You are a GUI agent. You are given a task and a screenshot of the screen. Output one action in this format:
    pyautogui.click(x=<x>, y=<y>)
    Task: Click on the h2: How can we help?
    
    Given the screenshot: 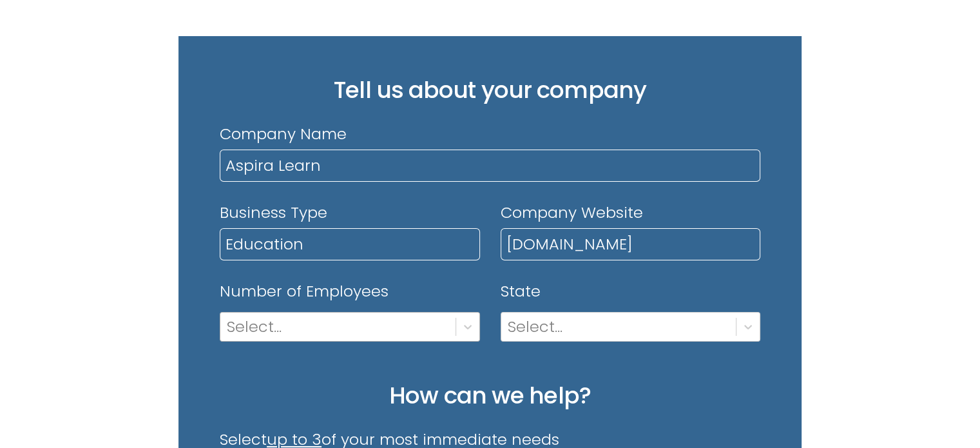 What is the action you would take?
    pyautogui.click(x=490, y=395)
    